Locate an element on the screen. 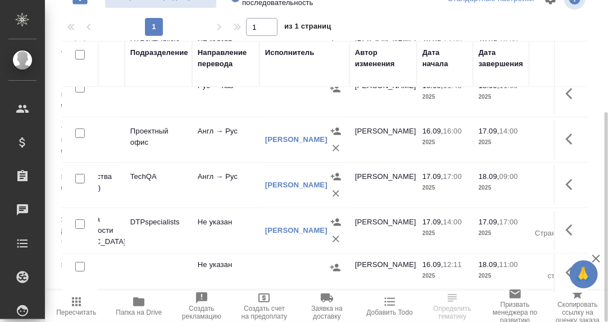  div: Исполнитель is located at coordinates (290, 53).